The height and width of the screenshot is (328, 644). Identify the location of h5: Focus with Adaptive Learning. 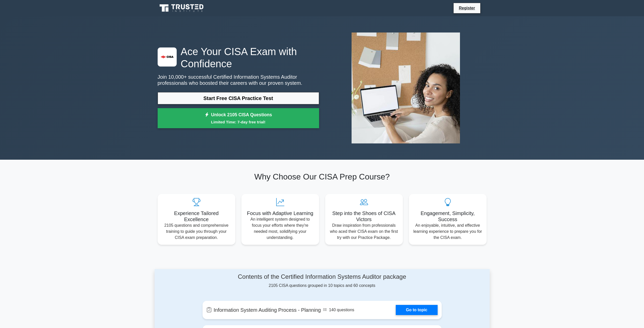
(280, 213).